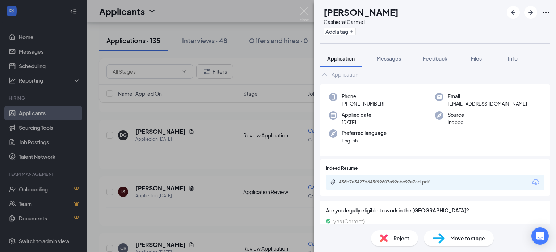 The height and width of the screenshot is (252, 556). What do you see at coordinates (536, 182) in the screenshot?
I see `svg: Download` at bounding box center [536, 182].